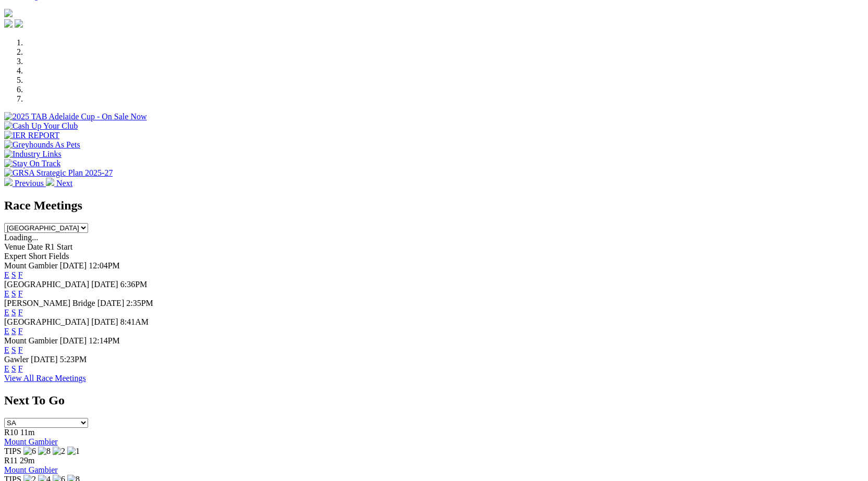  I want to click on img: GRSA Strategic Plan 2025-27, so click(58, 173).